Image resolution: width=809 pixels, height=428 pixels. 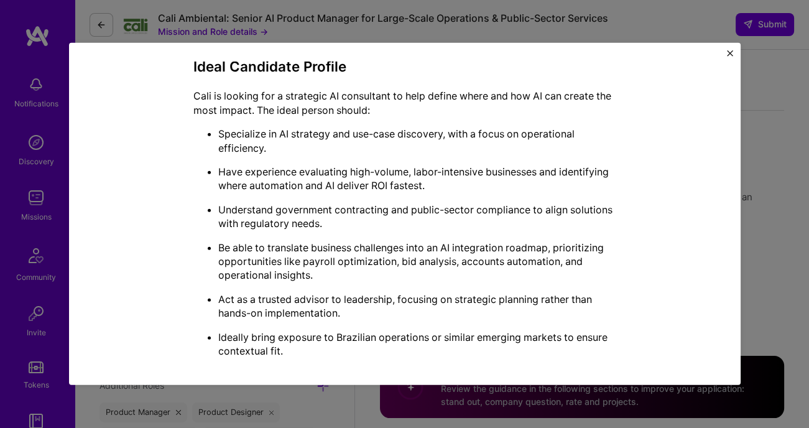 What do you see at coordinates (270, 66) in the screenshot?
I see `strong: Ideal Candidate Profile` at bounding box center [270, 66].